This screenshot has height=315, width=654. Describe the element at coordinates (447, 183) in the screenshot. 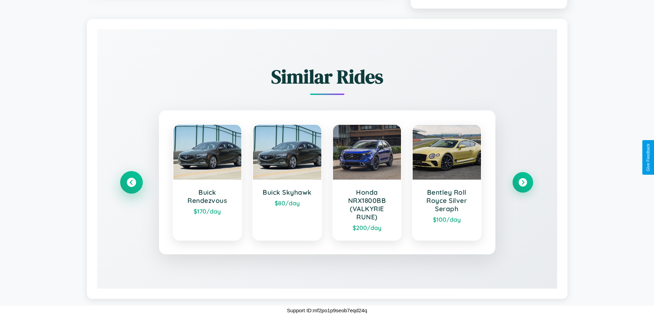

I see `a: Bentley Roll Royce Silver Seraph$100/day` at that location.